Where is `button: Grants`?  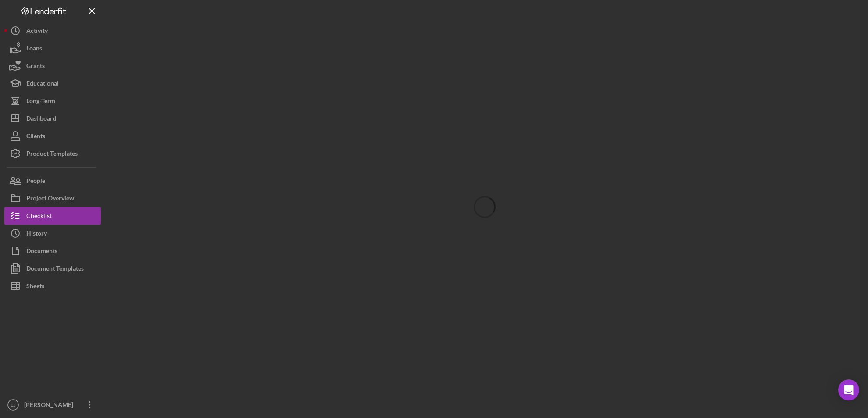
button: Grants is located at coordinates (52, 66).